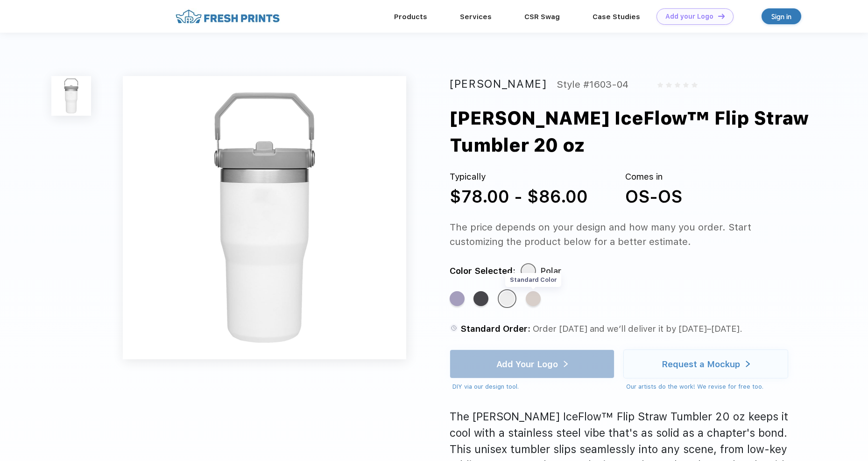 This screenshot has width=868, height=461. I want to click on div: Rose Quartz, so click(533, 298).